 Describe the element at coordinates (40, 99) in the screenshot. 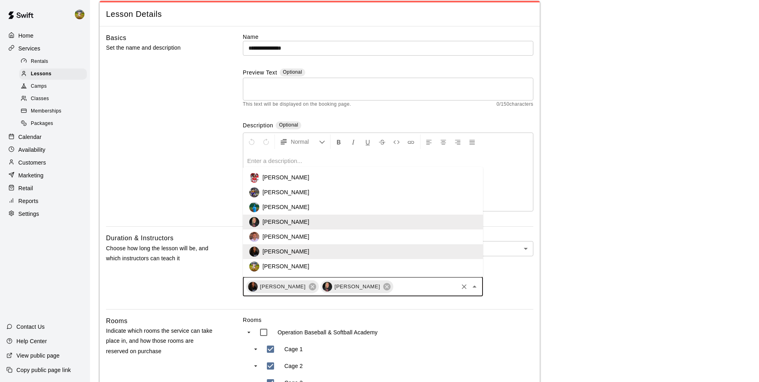

I see `span: Classes` at that location.